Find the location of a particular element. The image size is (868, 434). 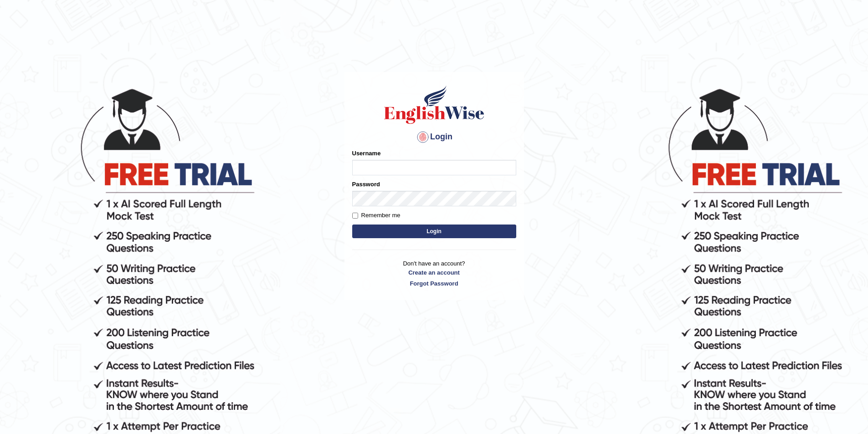

label: Username is located at coordinates (366, 153).